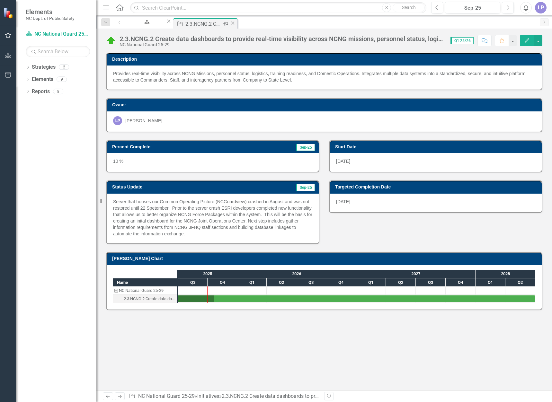  What do you see at coordinates (541, 8) in the screenshot?
I see `button: LP` at bounding box center [541, 8].